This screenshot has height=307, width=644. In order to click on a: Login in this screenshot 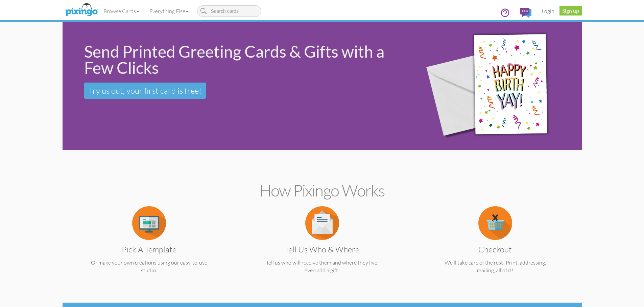, I will do `click(548, 11)`.